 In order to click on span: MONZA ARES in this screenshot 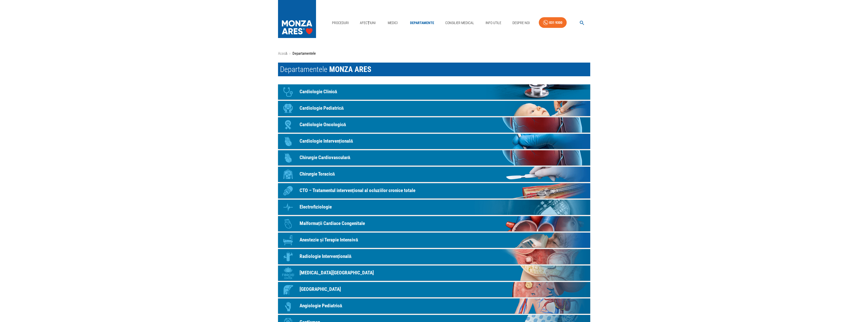, I will do `click(350, 69)`.